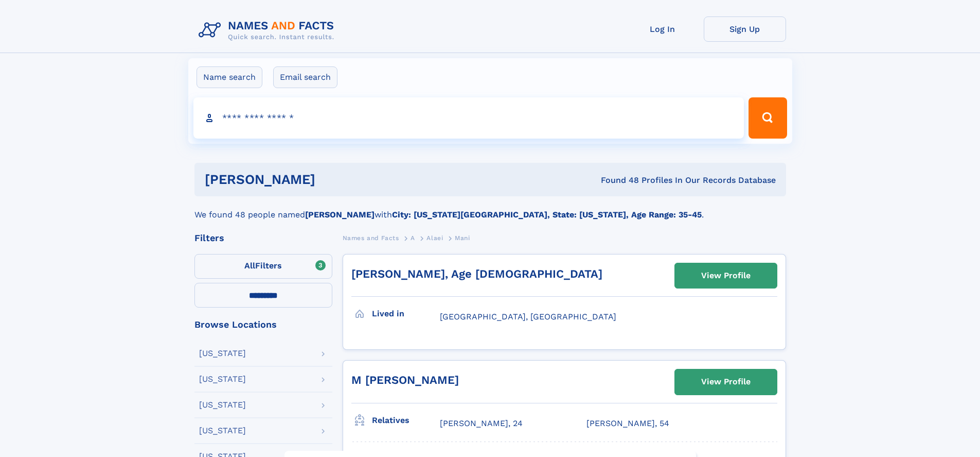 The width and height of the screenshot is (980, 457). I want to click on label: Filters, so click(264, 266).